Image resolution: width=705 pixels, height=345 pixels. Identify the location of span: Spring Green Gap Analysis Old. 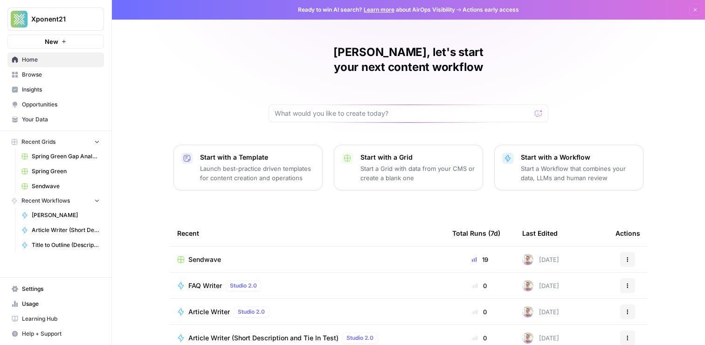
(66, 156).